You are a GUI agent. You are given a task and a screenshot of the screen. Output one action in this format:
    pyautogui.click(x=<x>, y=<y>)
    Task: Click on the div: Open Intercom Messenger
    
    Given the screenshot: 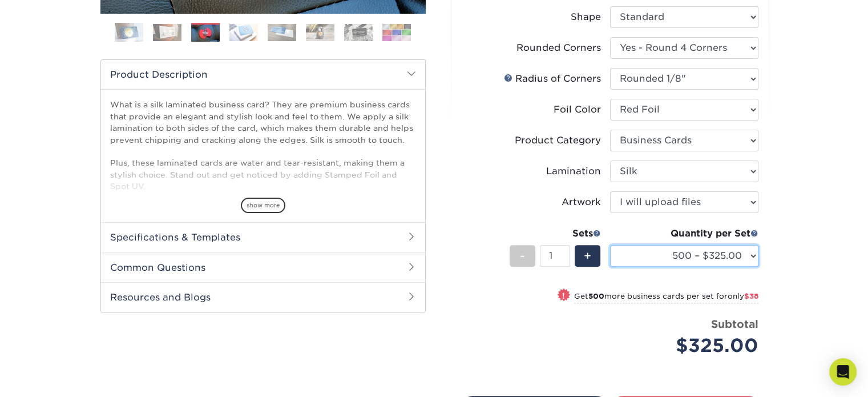 What is the action you would take?
    pyautogui.click(x=843, y=372)
    